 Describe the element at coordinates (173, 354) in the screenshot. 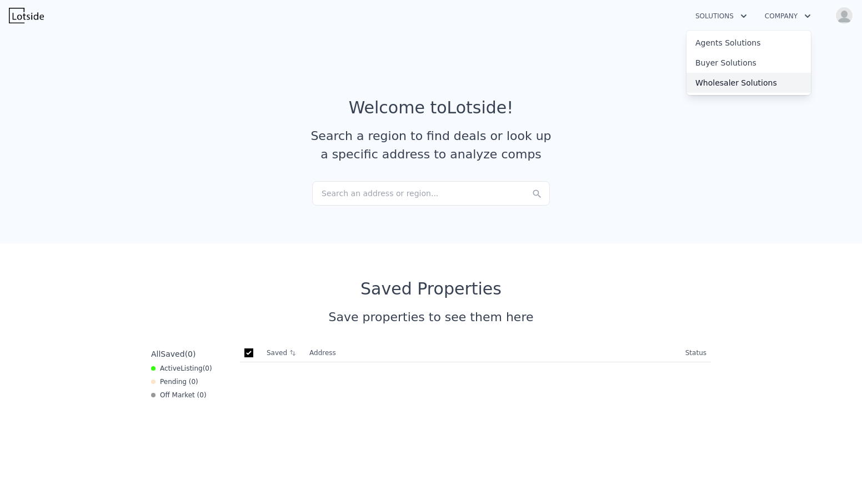

I see `span: Saved` at that location.